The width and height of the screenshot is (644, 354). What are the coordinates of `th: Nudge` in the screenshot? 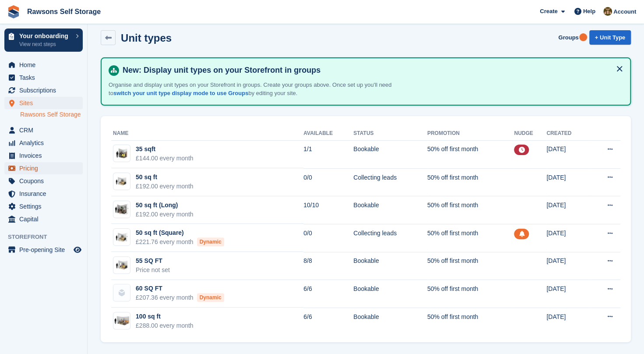 It's located at (530, 134).